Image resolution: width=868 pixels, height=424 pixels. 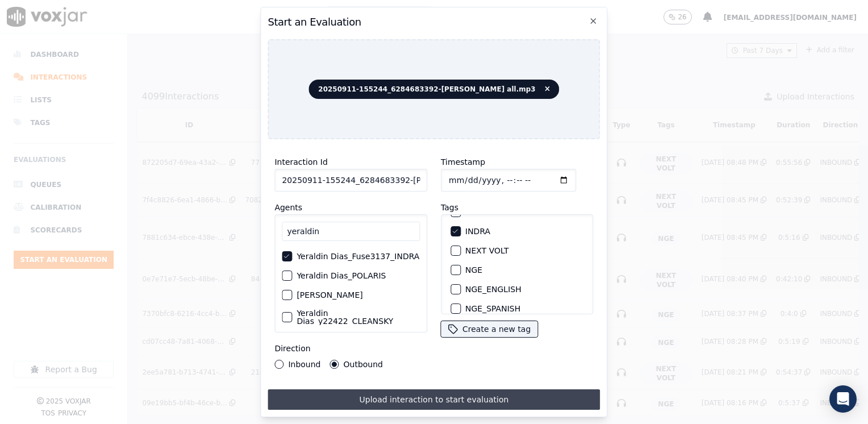 What do you see at coordinates (434, 399) in the screenshot?
I see `button: Upload interaction to start evaluation` at bounding box center [434, 399].